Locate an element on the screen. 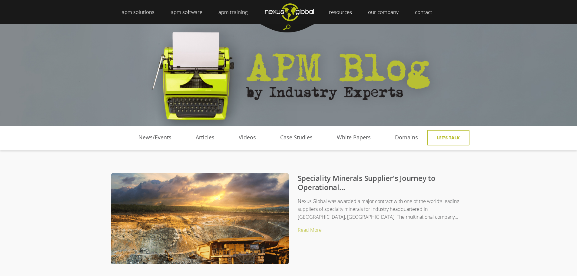 This screenshot has height=276, width=577. a: Let's Talk is located at coordinates (449, 138).